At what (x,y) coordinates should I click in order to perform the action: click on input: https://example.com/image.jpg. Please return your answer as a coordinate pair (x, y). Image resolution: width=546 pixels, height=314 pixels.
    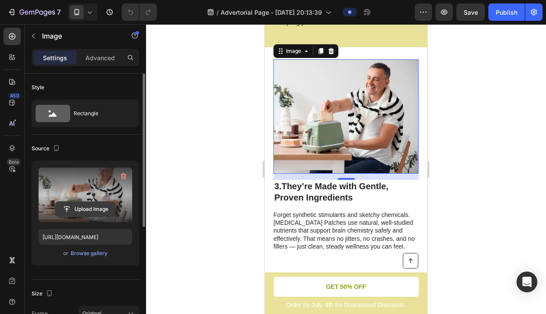
    Looking at the image, I should click on (85, 237).